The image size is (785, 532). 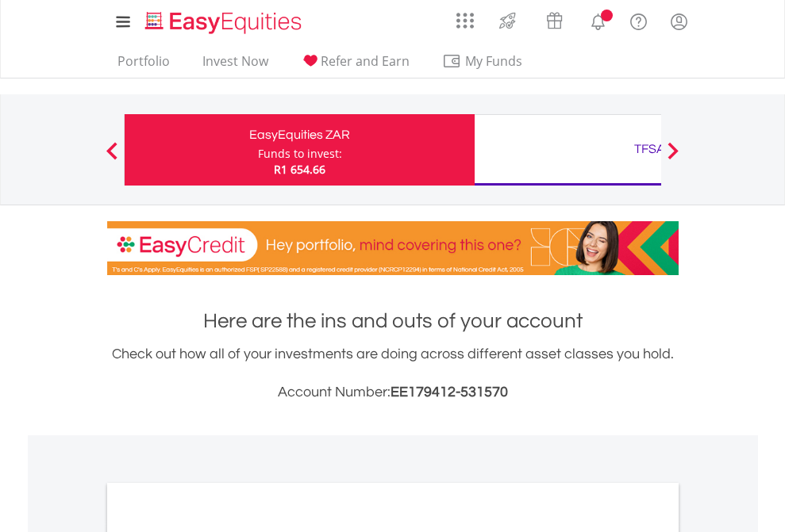 I want to click on span: R1 654.66, so click(x=299, y=169).